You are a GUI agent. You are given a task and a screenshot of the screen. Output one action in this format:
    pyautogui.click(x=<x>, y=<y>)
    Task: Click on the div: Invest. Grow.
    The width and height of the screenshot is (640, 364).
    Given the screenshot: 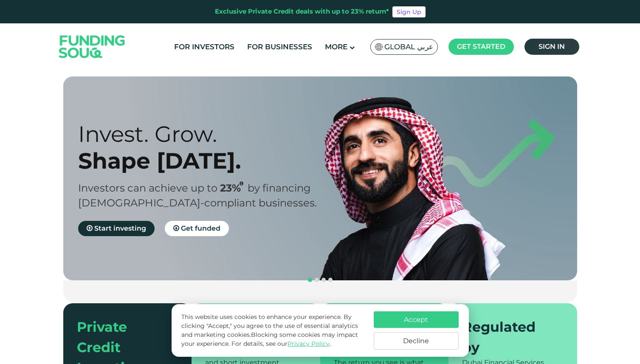 What is the action you would take?
    pyautogui.click(x=207, y=134)
    